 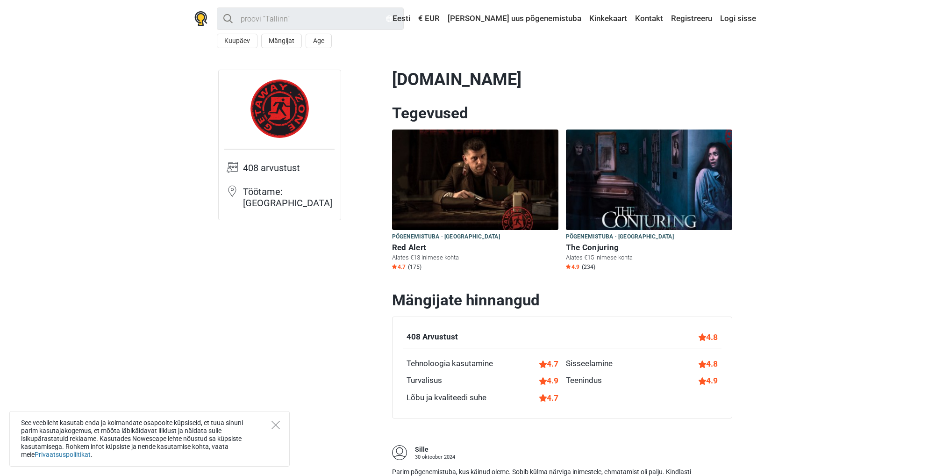 I want to click on img: The Conjuring, so click(x=649, y=179).